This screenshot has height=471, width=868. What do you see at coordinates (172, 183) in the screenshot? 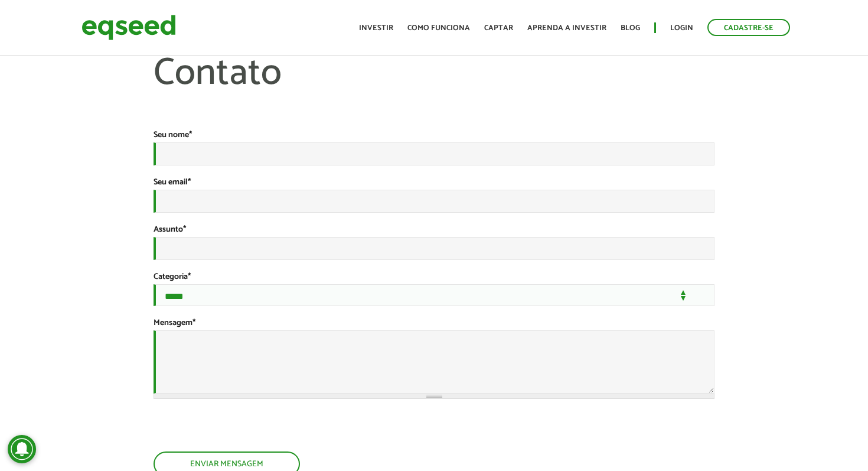
I see `label: Seu email` at bounding box center [172, 183].